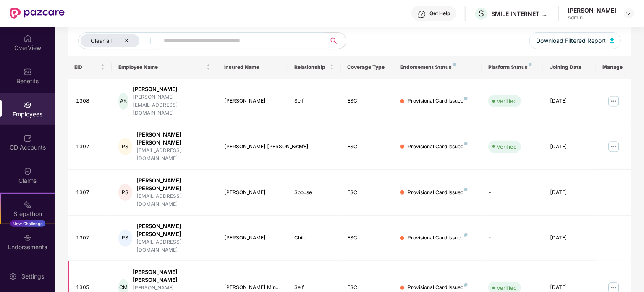  Describe the element at coordinates (38, 13) in the screenshot. I see `img: New Pazcare Logo` at that location.